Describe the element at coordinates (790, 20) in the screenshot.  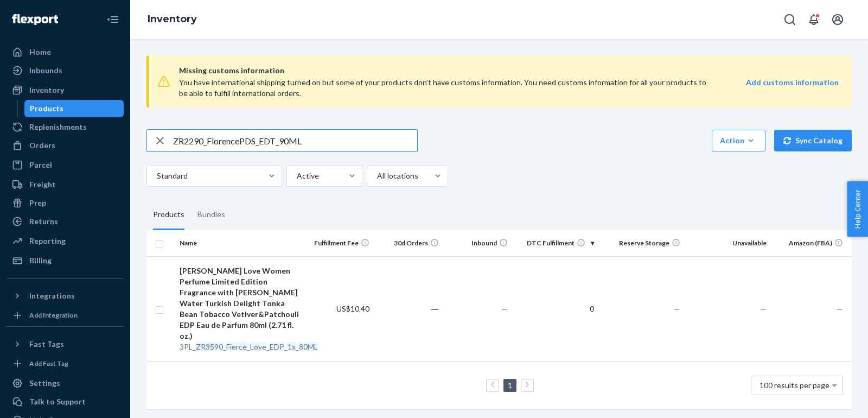
I see `button: Open Search Box` at that location.